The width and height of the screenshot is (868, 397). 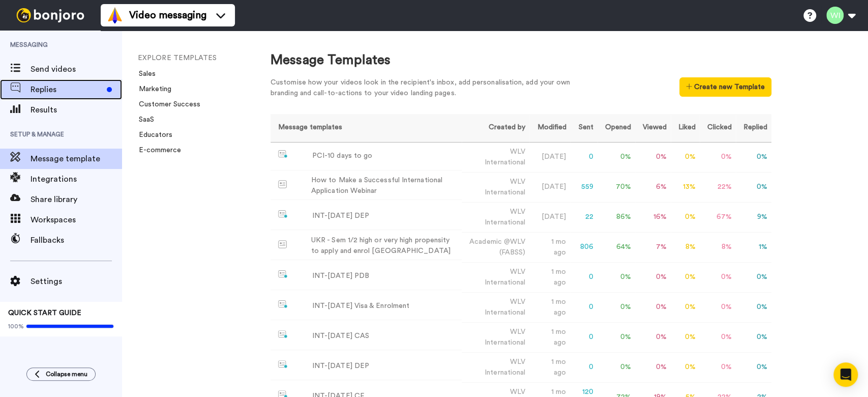 What do you see at coordinates (157, 150) in the screenshot?
I see `a: E-commerce` at bounding box center [157, 150].